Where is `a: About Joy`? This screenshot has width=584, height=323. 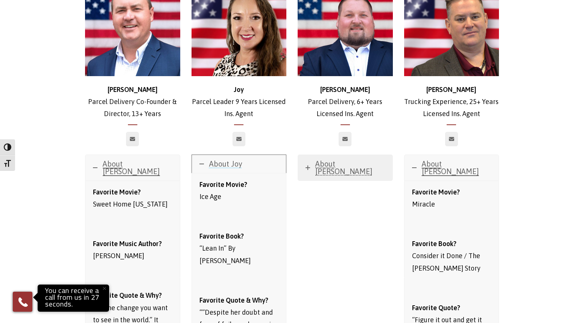
a: About Joy is located at coordinates (239, 164).